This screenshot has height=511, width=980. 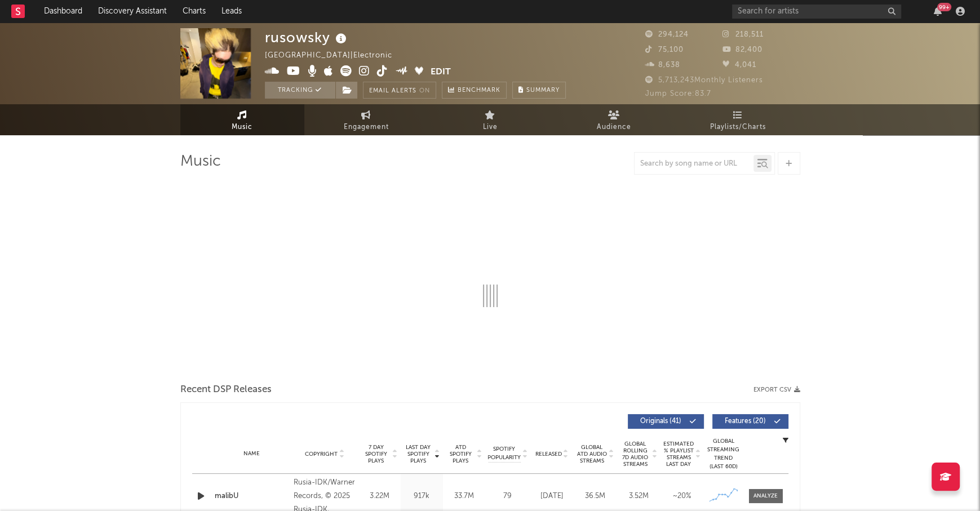 I want to click on input: Search for artists, so click(x=816, y=11).